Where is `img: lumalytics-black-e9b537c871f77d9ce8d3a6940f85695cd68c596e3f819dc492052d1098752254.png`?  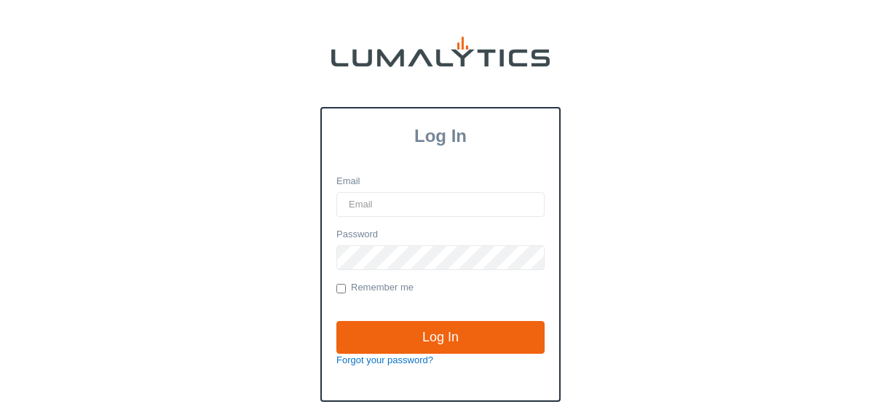 img: lumalytics-black-e9b537c871f77d9ce8d3a6940f85695cd68c596e3f819dc492052d1098752254.png is located at coordinates (440, 52).